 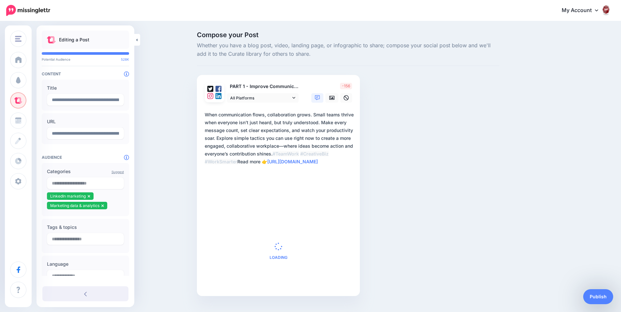 I want to click on label: URL, so click(x=85, y=122).